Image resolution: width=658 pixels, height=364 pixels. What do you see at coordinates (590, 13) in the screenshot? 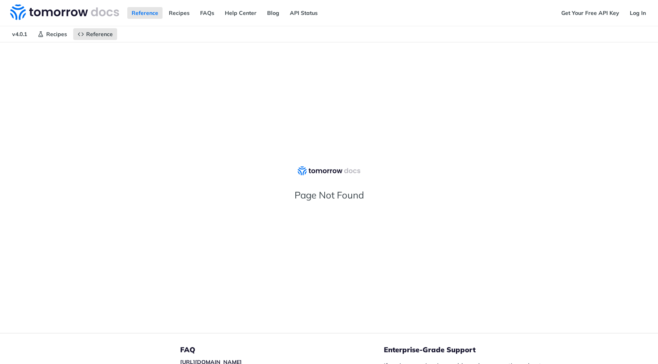
I see `a: Get Your Free API Key` at bounding box center [590, 13].